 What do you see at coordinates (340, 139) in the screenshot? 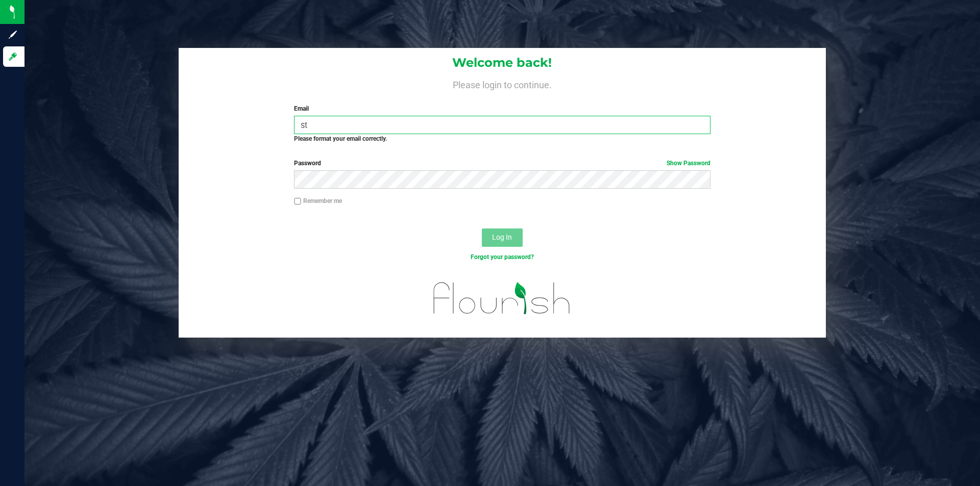
I see `strong: Please format your email correctly.` at bounding box center [340, 139].